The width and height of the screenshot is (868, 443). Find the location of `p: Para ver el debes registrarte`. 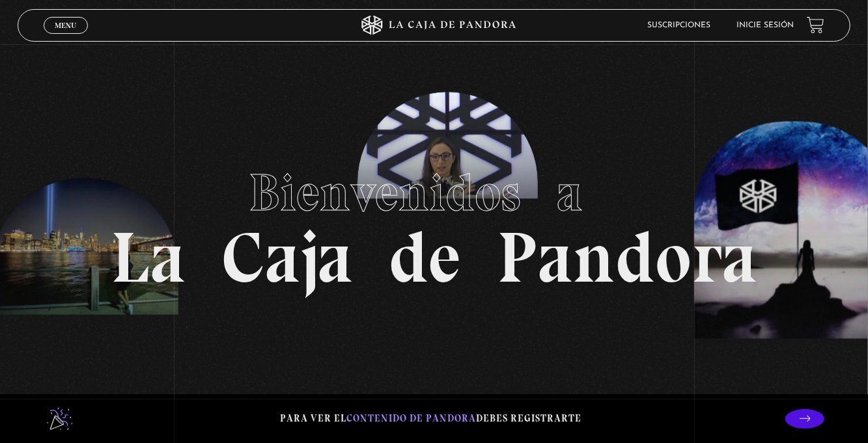

p: Para ver el debes registrarte is located at coordinates (431, 418).